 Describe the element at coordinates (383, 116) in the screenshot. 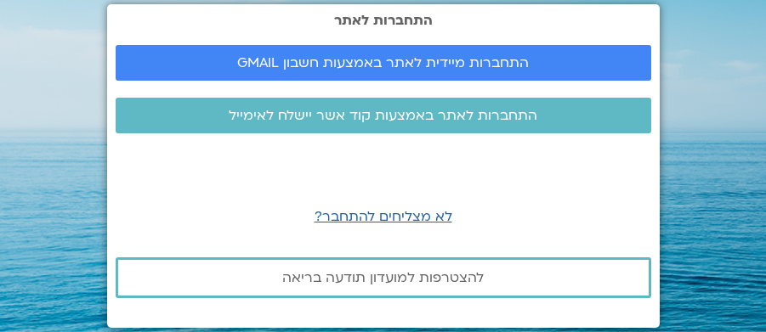

I see `a: התחברות לאתר באמצעות קוד אשר יישלח לאימייל` at that location.